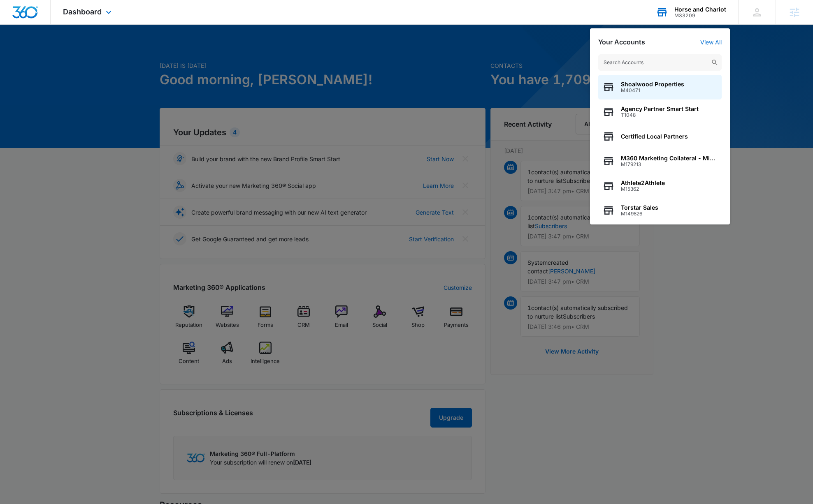 This screenshot has width=813, height=504. I want to click on button: Athlete2AthleteM15362, so click(660, 186).